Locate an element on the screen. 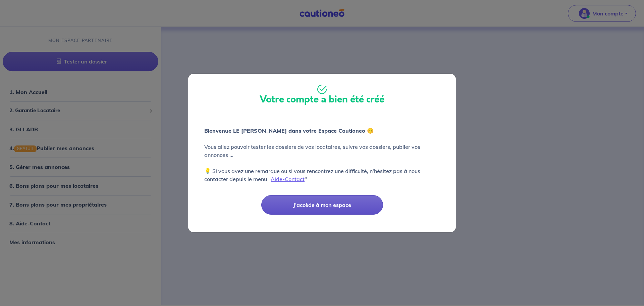  strong: Votre compte a bien été créé is located at coordinates (322, 99).